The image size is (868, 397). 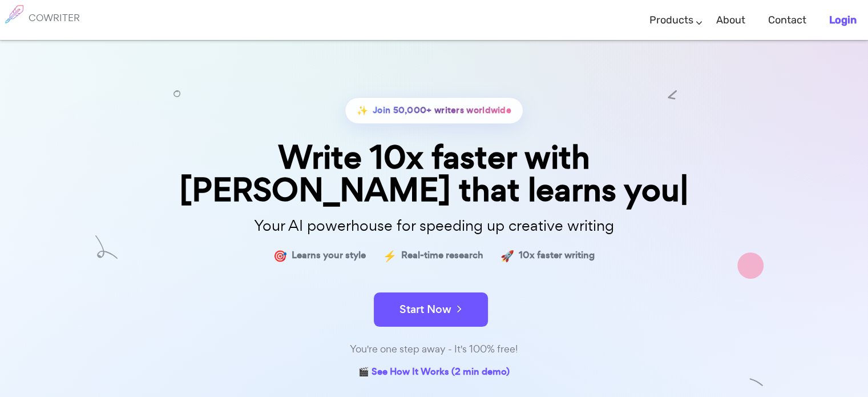 I want to click on span: Join 50,000+ writers worldwide, so click(x=442, y=111).